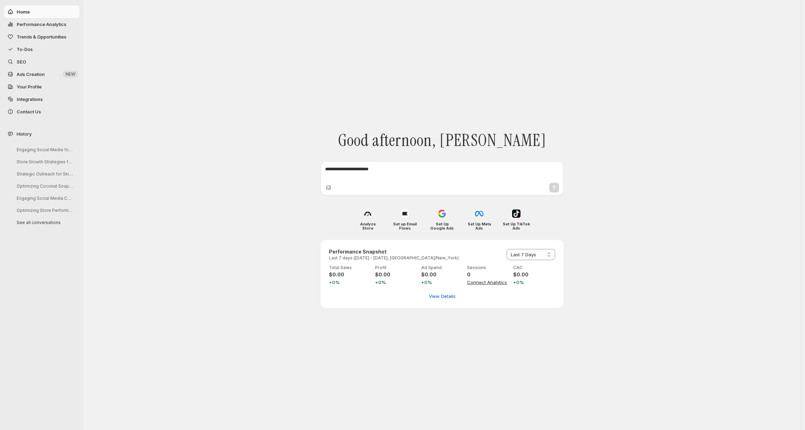 The image size is (805, 430). I want to click on button: Optimizing Coconut Soap Product Pages for SEO, so click(44, 186).